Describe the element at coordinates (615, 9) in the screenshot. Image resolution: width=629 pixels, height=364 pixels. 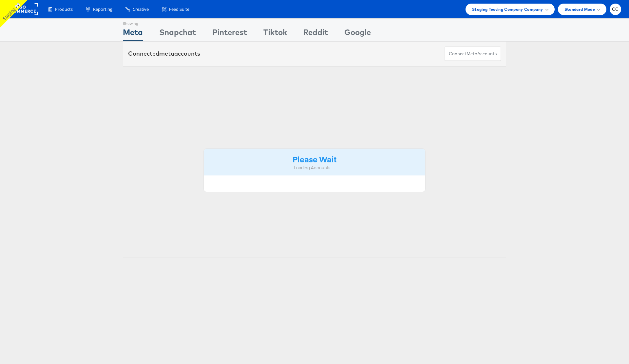
I see `span: CC` at that location.